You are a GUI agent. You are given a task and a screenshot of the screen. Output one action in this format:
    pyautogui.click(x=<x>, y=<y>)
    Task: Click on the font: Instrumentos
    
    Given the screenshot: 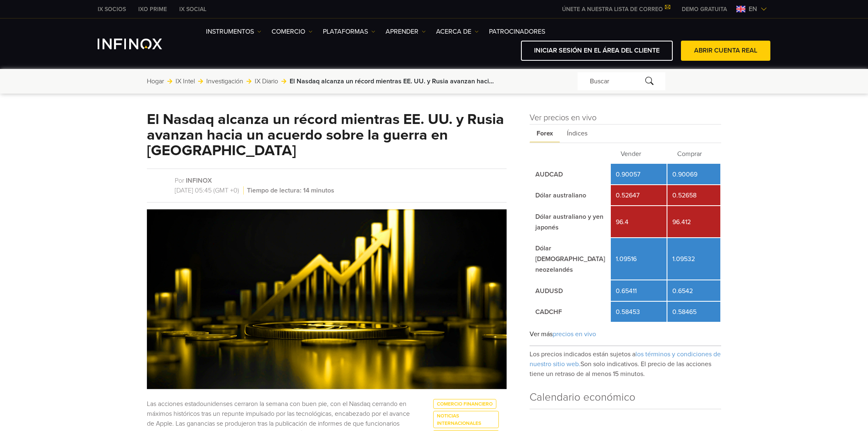 What is the action you would take?
    pyautogui.click(x=230, y=32)
    